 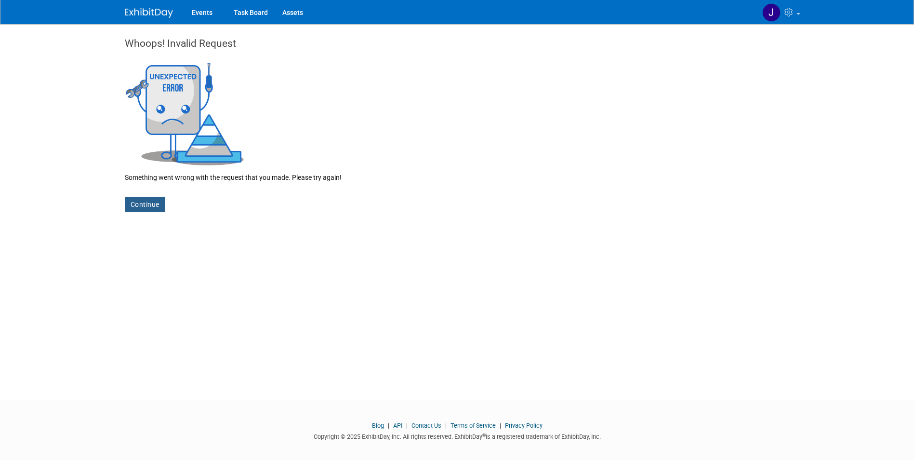 What do you see at coordinates (145, 204) in the screenshot?
I see `a: Continue` at bounding box center [145, 204].